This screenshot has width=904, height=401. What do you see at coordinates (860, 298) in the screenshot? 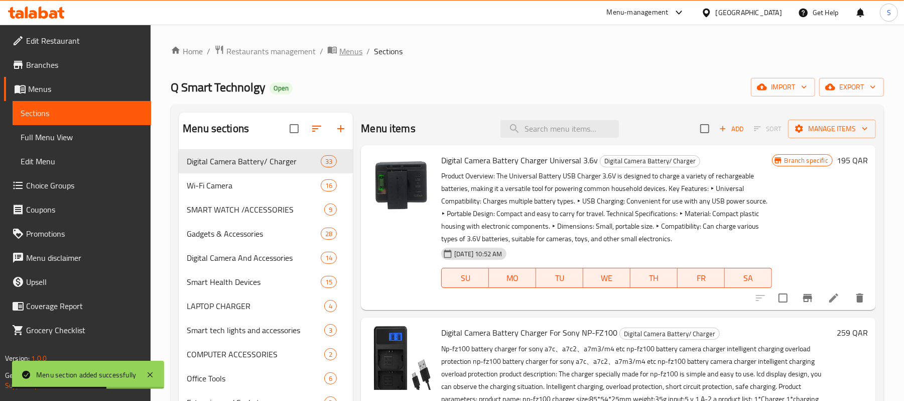
I see `button: delete` at bounding box center [860, 298].